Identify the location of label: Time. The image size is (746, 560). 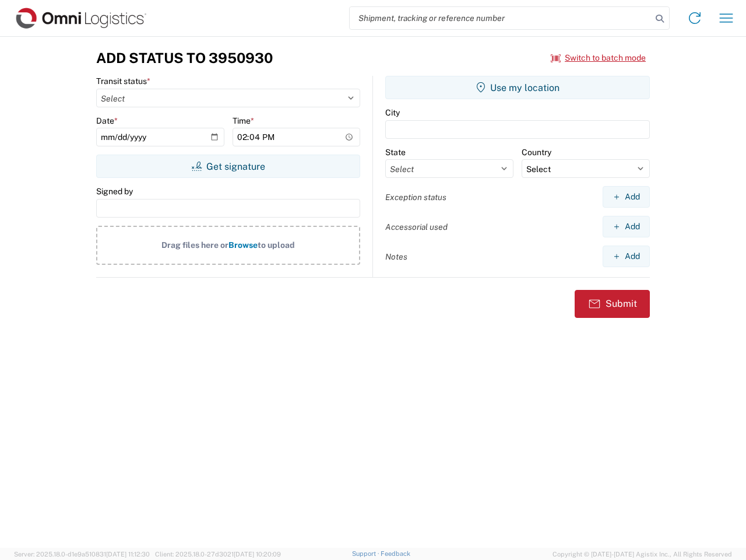
(243, 121).